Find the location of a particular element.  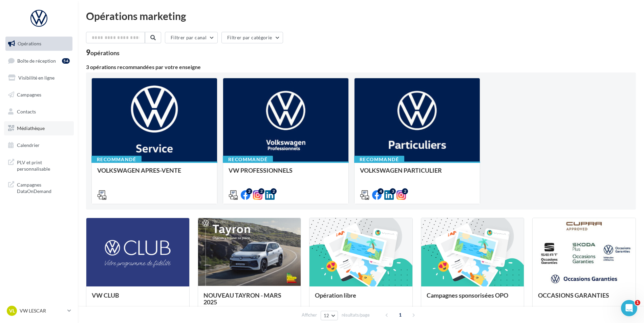

a: Calendrier is located at coordinates (39, 145).